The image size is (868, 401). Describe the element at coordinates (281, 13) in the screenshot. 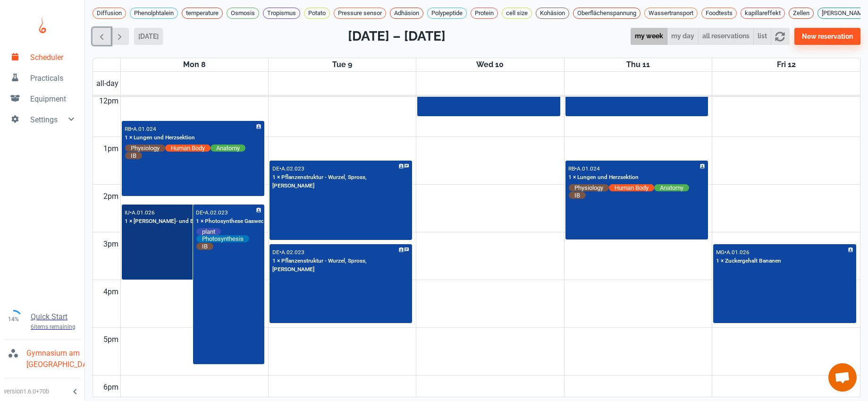

I see `span: Tropismus` at that location.